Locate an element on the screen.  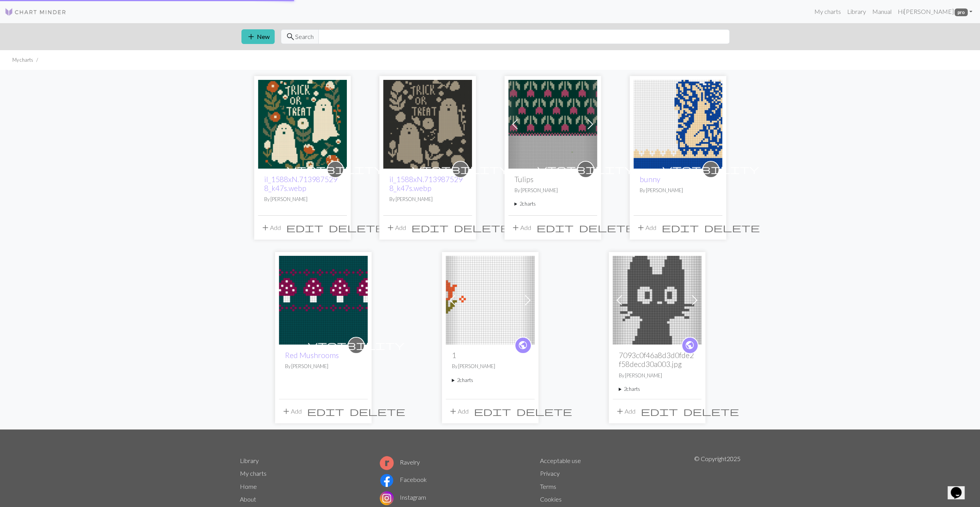
img: Facebook logo is located at coordinates (387, 481).